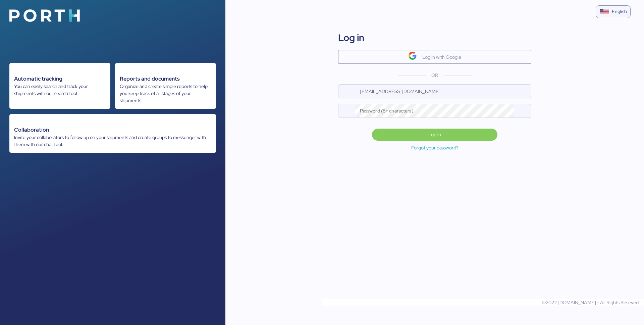 The width and height of the screenshot is (644, 325). Describe the element at coordinates (113, 141) in the screenshot. I see `div: Invite your collaborators to follow up on your shipments and create groups to messenger with them...` at that location.